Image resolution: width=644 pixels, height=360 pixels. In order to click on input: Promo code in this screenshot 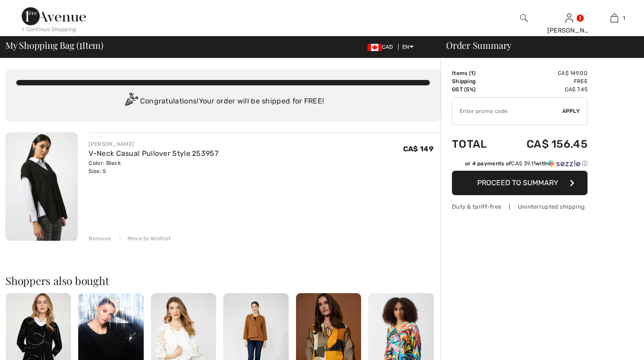, I will do `click(507, 111)`.